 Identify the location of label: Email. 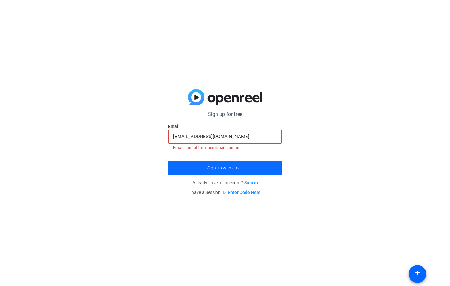
(225, 126).